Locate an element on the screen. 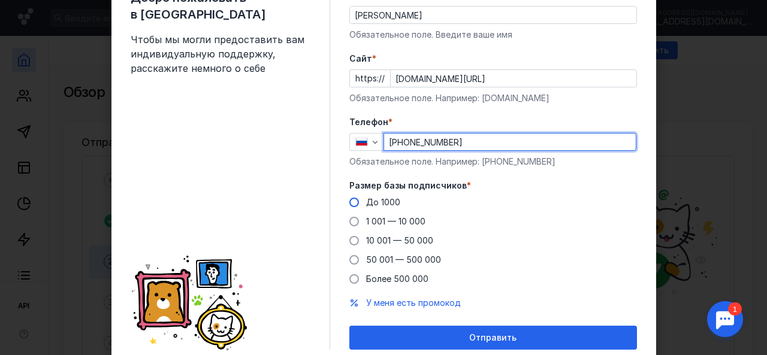 This screenshot has width=767, height=355. span: Отправить is located at coordinates (492, 338).